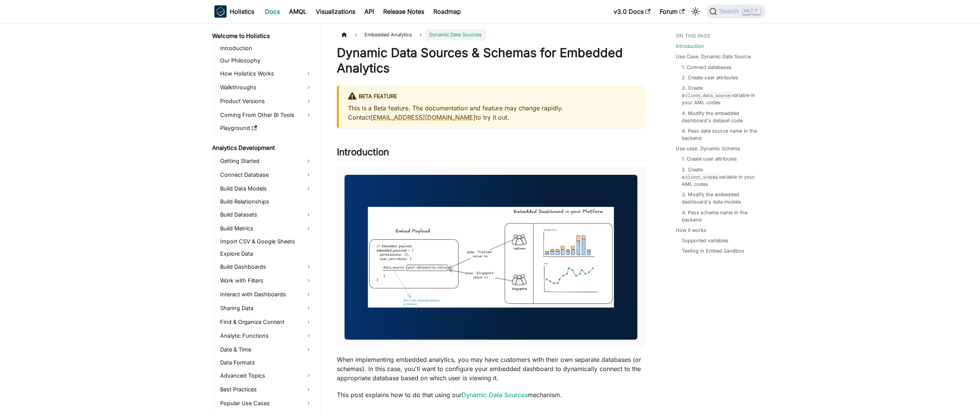 The height and width of the screenshot is (414, 980). I want to click on a: Testing in Embed Sandbox, so click(713, 251).